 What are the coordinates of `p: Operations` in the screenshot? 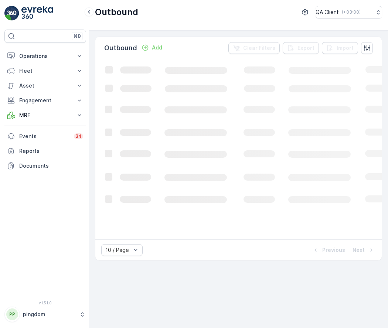 It's located at (45, 56).